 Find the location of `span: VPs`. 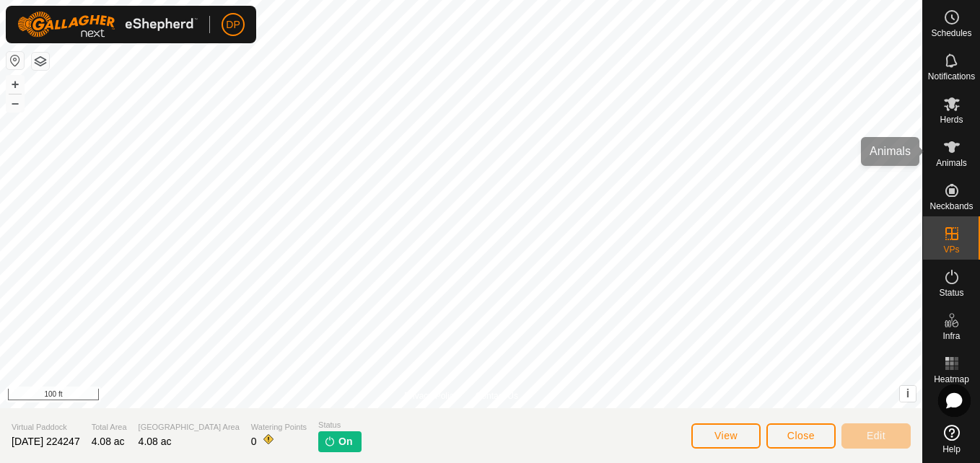

span: VPs is located at coordinates (951, 249).